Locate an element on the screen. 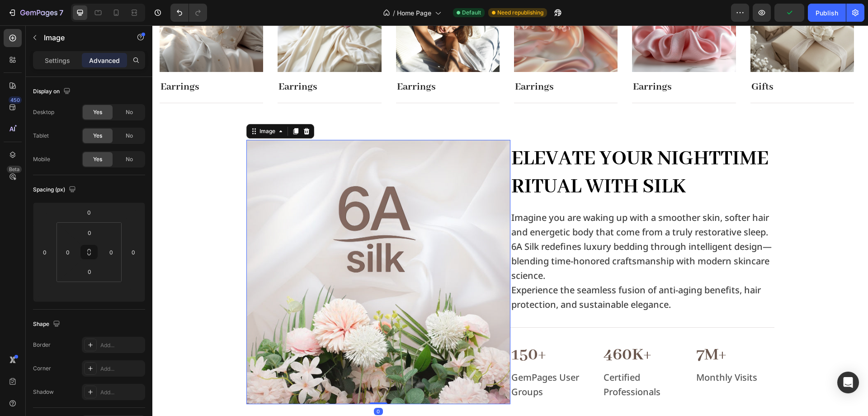 This screenshot has height=416, width=868. div: 450 is located at coordinates (15, 100).